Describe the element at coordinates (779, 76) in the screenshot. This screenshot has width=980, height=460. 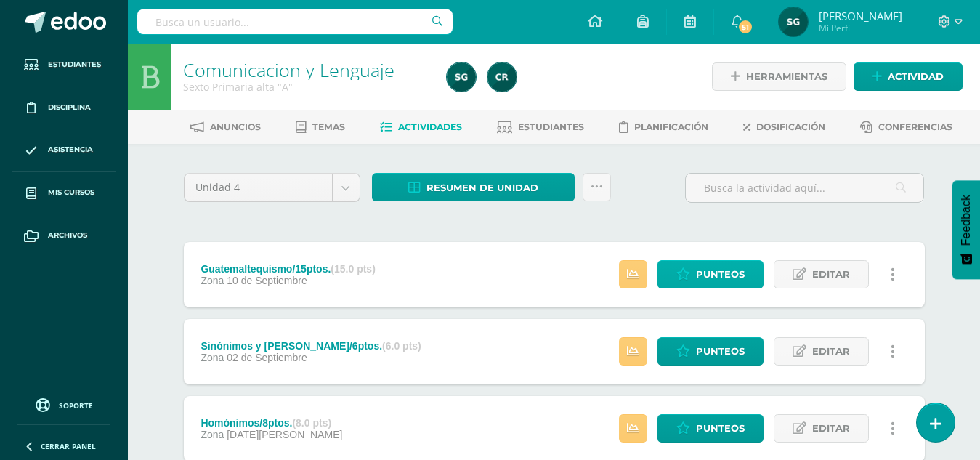
I see `a: Herramientas` at that location.